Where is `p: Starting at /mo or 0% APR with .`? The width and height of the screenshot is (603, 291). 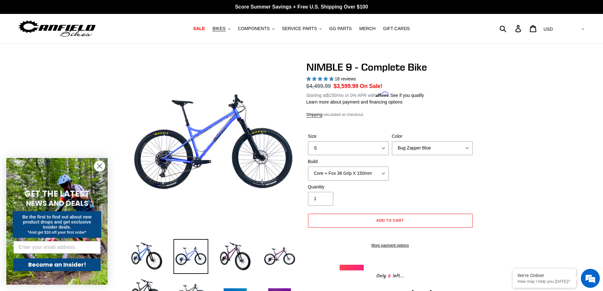 p: Starting at /mo or 0% APR with . is located at coordinates (365, 95).